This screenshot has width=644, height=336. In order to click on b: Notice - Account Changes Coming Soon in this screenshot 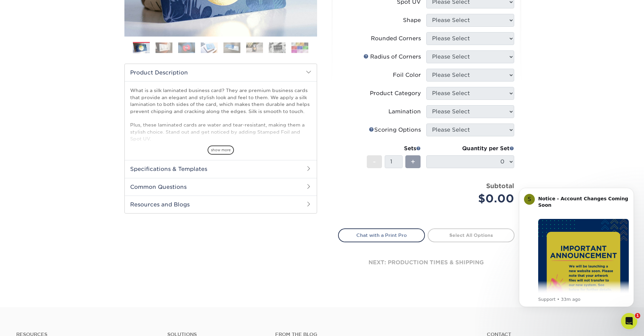, I will do `click(74, 24)`.